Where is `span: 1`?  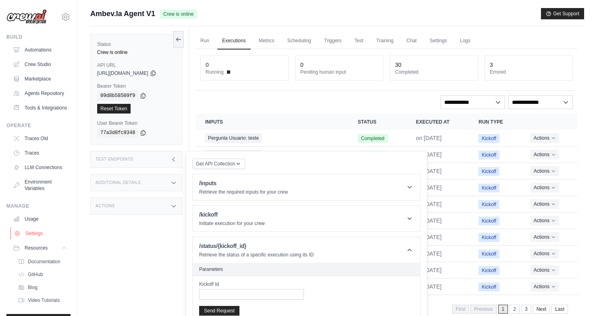 span: 1 is located at coordinates (503, 310).